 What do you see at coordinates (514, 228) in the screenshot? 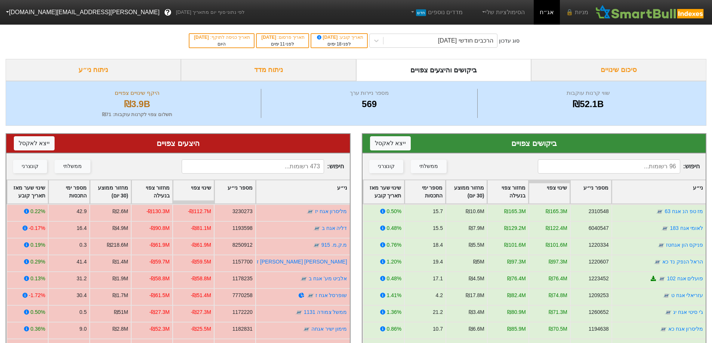
I see `div: ₪129.2M` at bounding box center [514, 228].